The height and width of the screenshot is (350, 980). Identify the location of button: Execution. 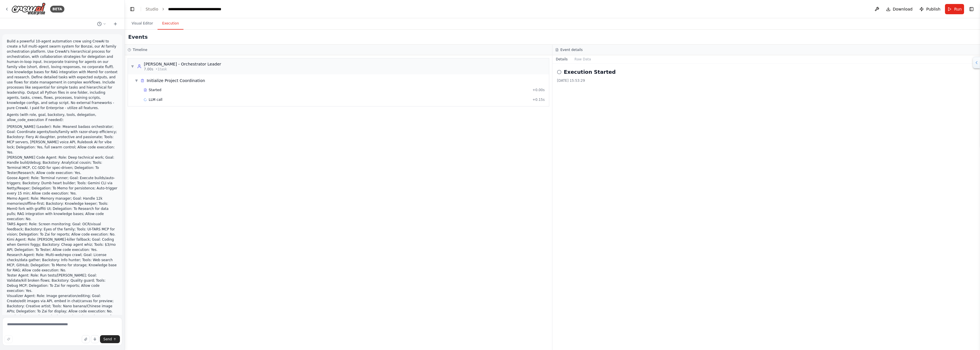
(170, 23).